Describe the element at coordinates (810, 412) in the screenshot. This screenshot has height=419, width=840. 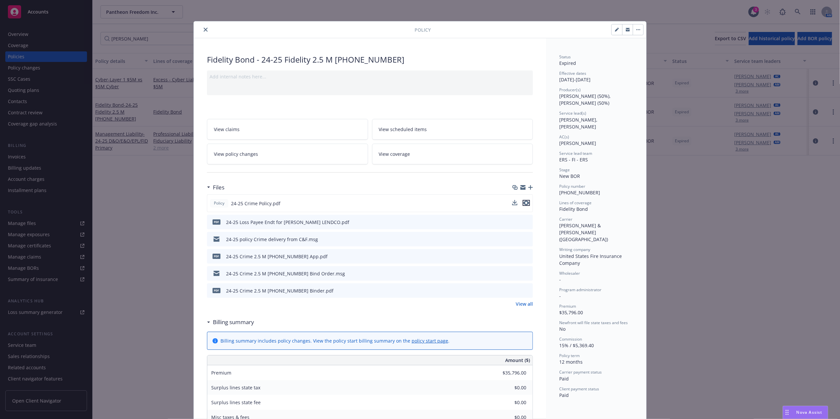
I see `span: Nova Assist` at that location.